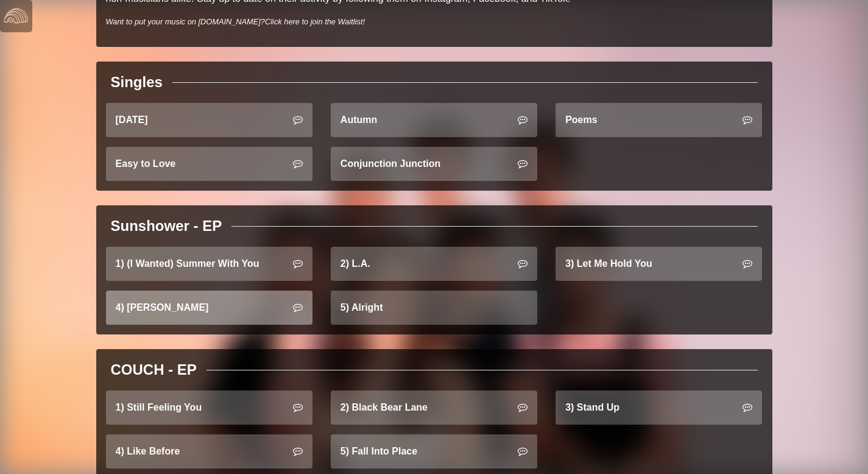 This screenshot has width=868, height=474. What do you see at coordinates (209, 164) in the screenshot?
I see `a: Easy to Love` at bounding box center [209, 164].